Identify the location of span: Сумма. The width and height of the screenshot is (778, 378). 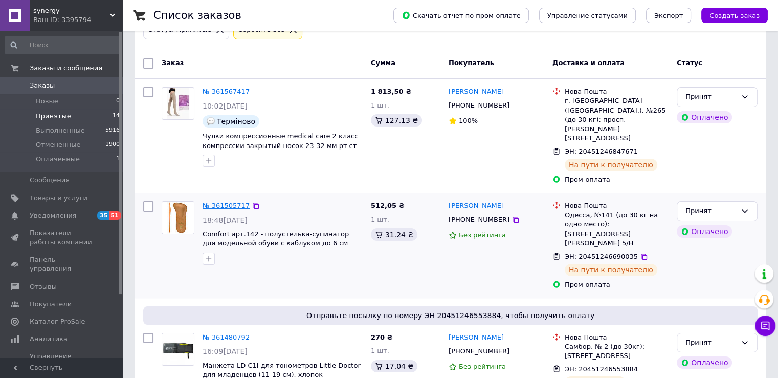
(383, 62).